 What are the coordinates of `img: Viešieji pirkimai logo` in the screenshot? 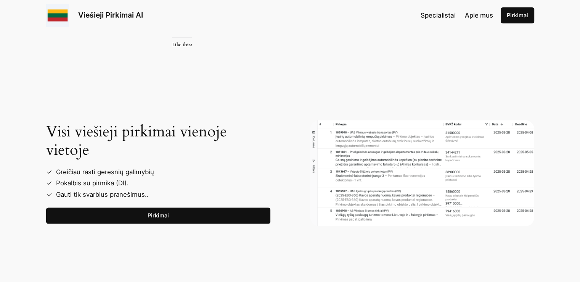 It's located at (58, 15).